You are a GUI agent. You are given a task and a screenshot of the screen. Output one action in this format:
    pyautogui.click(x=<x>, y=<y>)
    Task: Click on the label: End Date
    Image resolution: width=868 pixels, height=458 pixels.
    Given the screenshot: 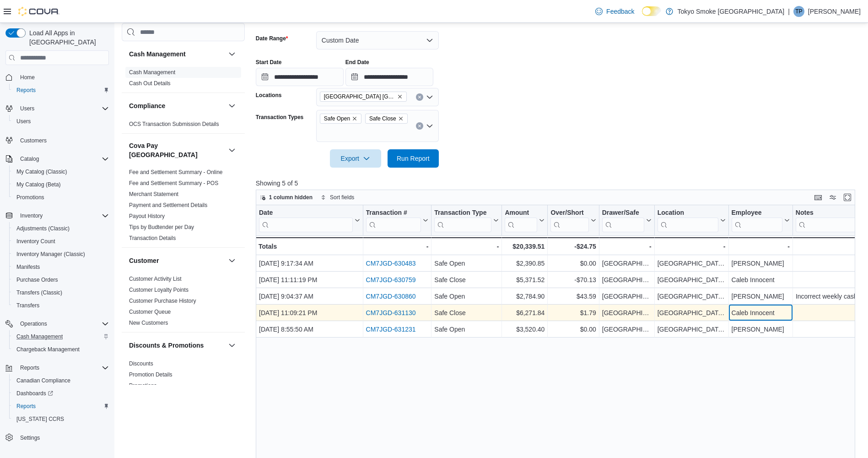 What is the action you would take?
    pyautogui.click(x=357, y=63)
    